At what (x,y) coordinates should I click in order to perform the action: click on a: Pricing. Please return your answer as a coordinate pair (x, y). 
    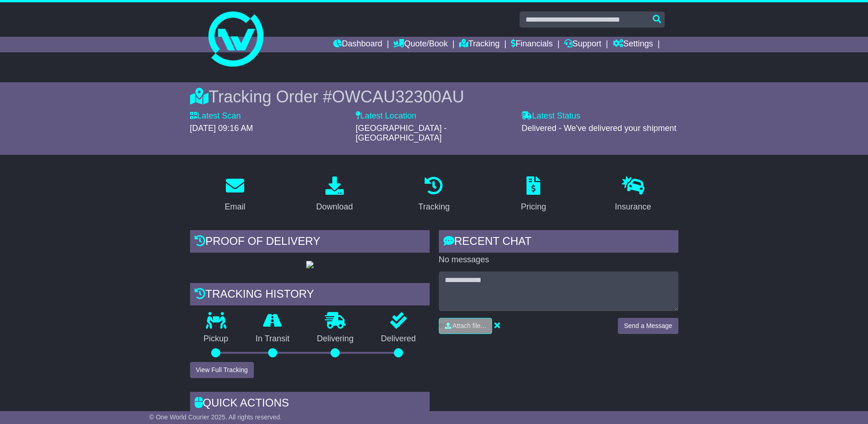
    Looking at the image, I should click on (534, 195).